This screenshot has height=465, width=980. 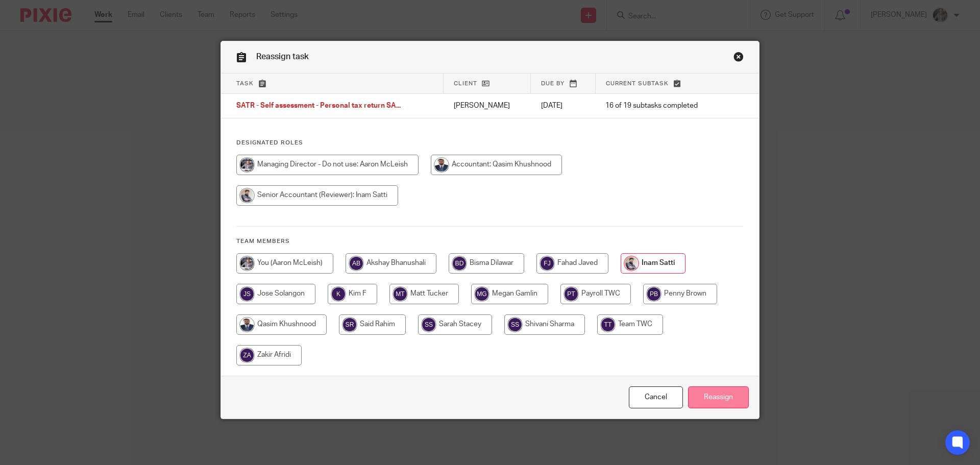 I want to click on h4: Team members, so click(x=490, y=241).